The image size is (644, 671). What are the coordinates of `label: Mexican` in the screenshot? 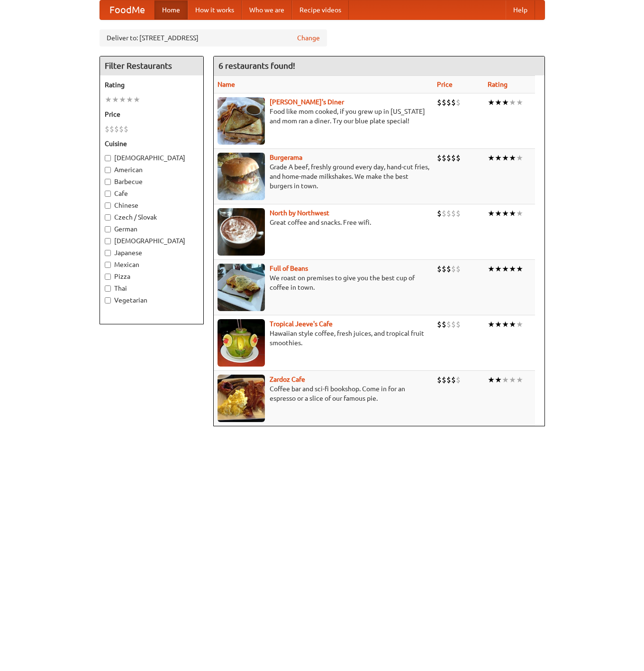 It's located at (152, 265).